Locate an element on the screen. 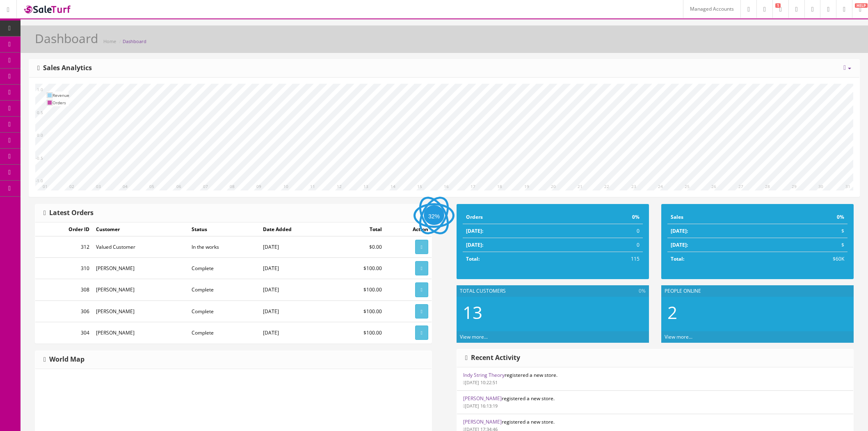  img: SaleTurf is located at coordinates (48, 9).